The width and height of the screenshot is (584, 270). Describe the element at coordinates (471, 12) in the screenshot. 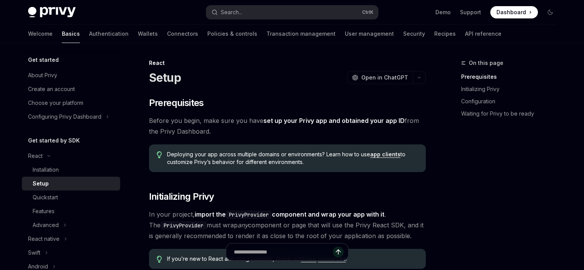

I see `a: Support` at that location.